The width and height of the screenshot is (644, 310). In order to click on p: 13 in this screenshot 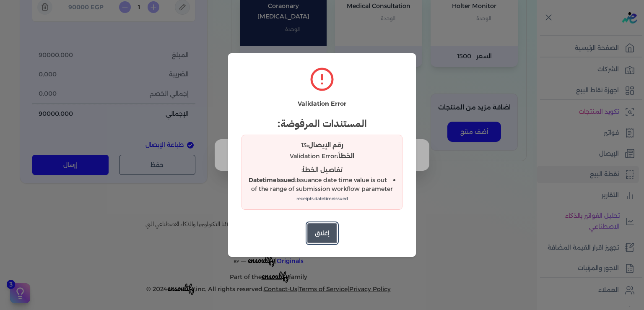, I will do `click(322, 146)`.